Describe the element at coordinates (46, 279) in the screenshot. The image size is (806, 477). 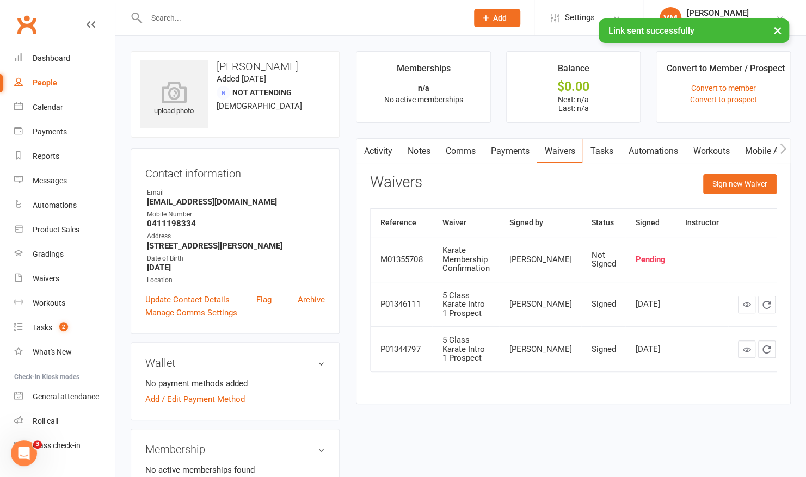
I see `div: Waivers` at that location.